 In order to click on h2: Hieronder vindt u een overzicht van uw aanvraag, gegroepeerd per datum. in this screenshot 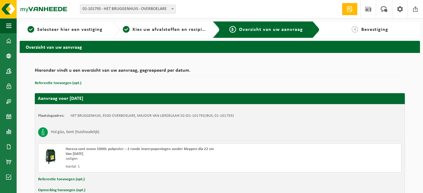, I will do `click(220, 72)`.